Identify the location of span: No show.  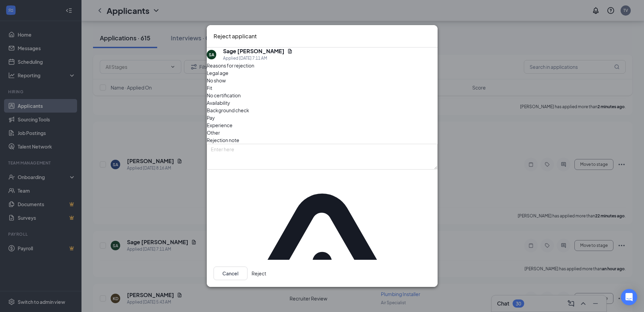
(216, 80).